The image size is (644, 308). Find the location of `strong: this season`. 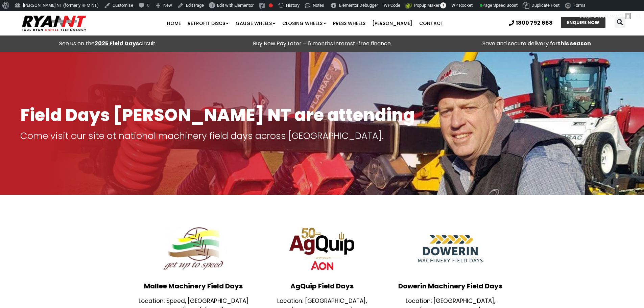

strong: this season is located at coordinates (574, 43).